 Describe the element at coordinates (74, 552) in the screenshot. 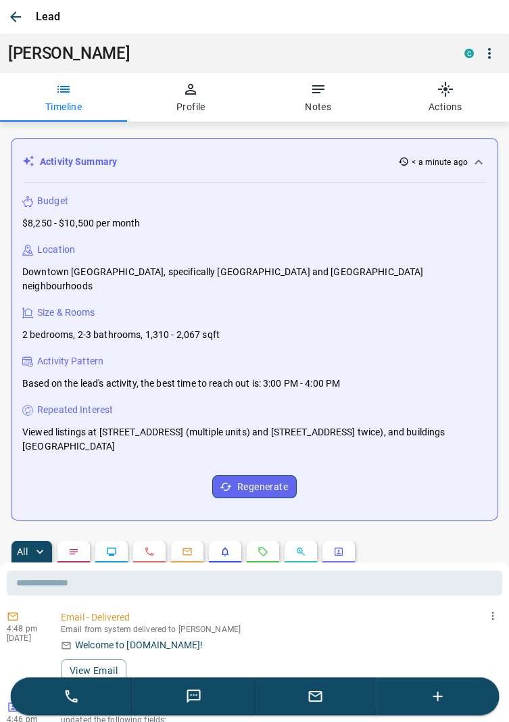

I see `svg: Notes` at that location.